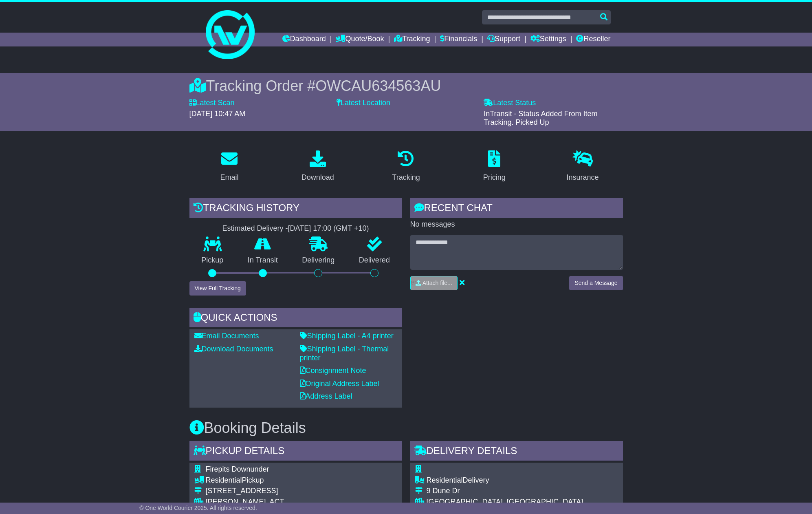 This screenshot has width=812, height=514. What do you see at coordinates (234, 349) in the screenshot?
I see `a: Download Documents` at bounding box center [234, 349].